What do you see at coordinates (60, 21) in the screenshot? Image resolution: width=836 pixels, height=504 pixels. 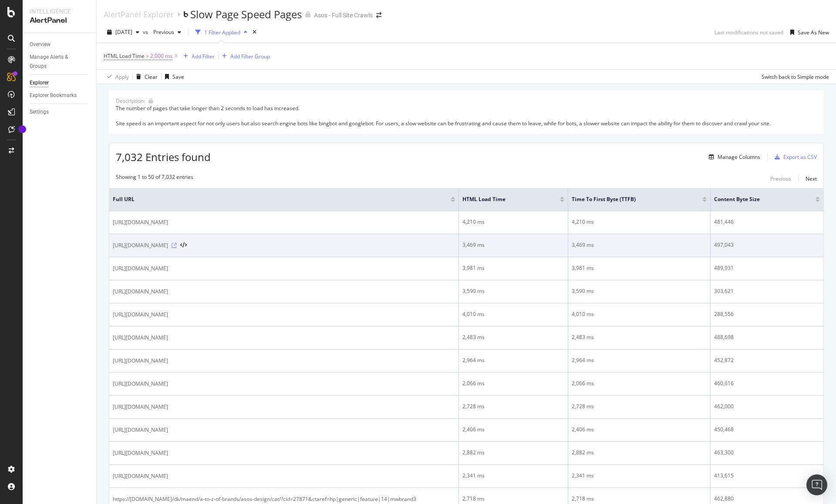 I see `div: AlertPanel` at bounding box center [60, 21].